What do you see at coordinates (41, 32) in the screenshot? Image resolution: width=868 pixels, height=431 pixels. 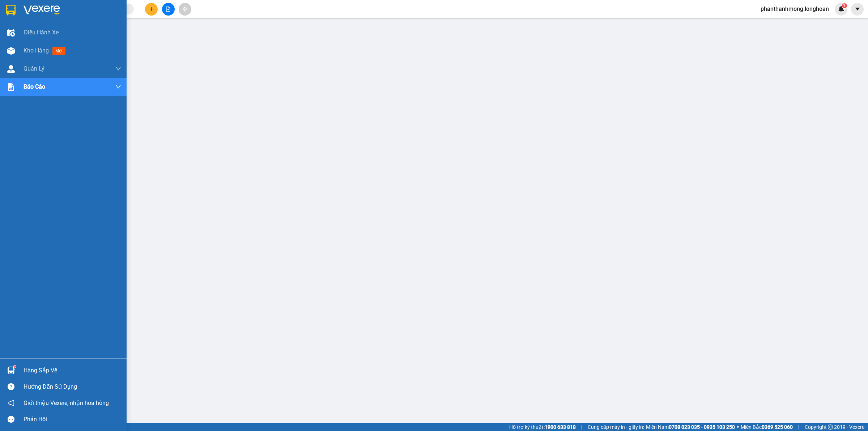 I see `span: Điều hành xe` at bounding box center [41, 32].